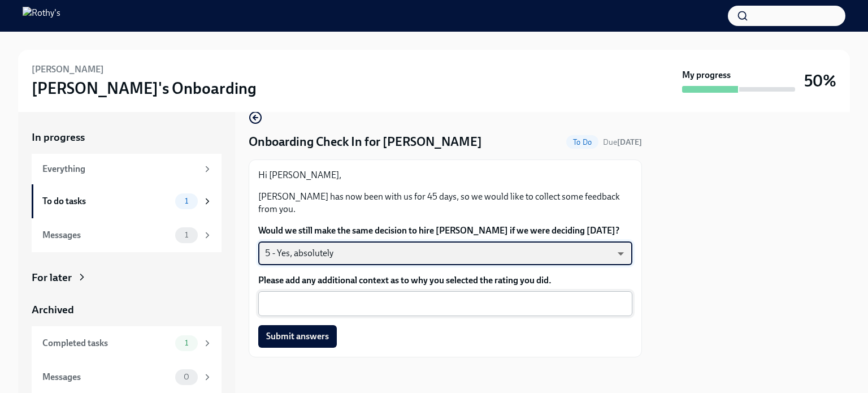 The width and height of the screenshot is (868, 393). Describe the element at coordinates (126, 201) in the screenshot. I see `a: To do tasks1` at that location.